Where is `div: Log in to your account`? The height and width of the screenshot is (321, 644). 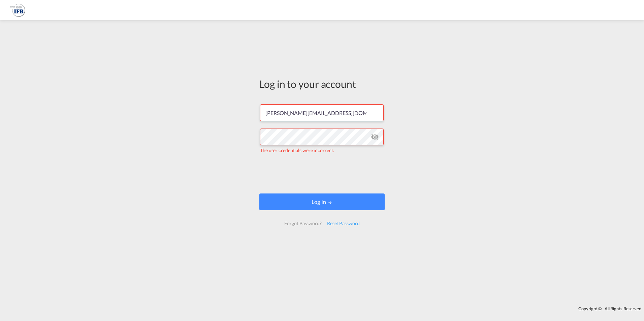 div: Log in to your account is located at coordinates (322, 84).